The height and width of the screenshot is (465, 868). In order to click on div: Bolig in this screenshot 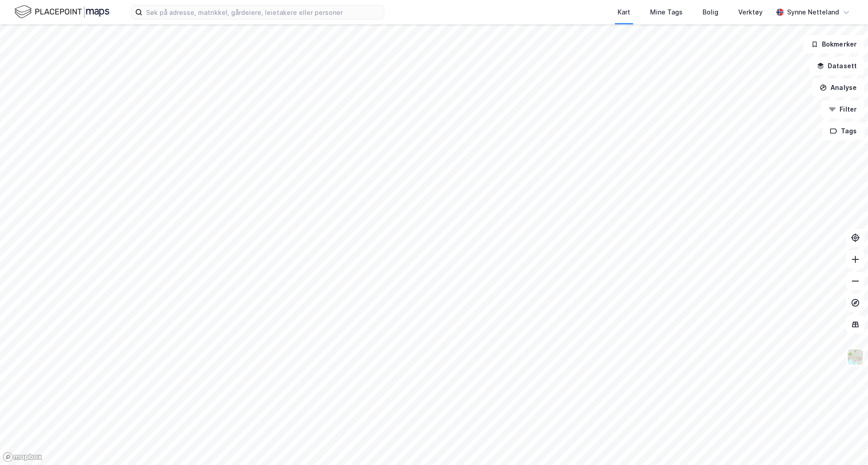, I will do `click(711, 12)`.